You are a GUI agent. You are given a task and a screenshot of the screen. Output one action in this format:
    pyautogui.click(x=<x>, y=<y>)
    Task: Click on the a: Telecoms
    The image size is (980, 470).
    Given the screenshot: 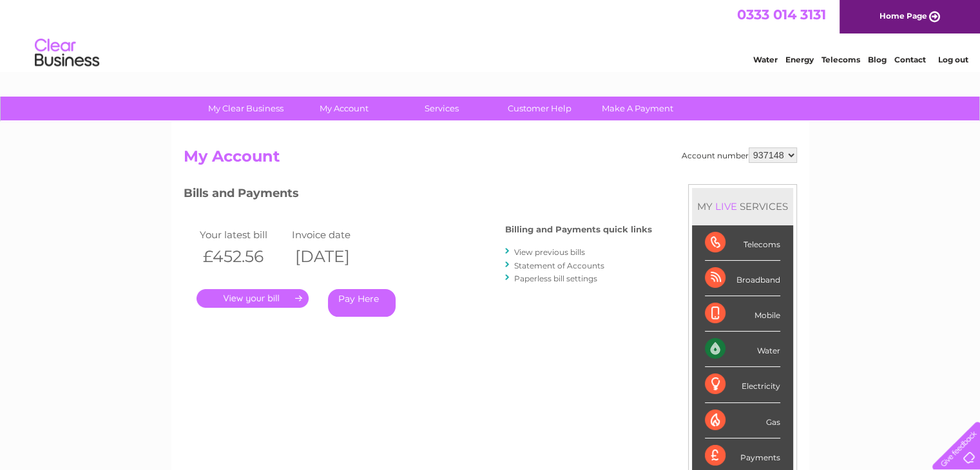 What is the action you would take?
    pyautogui.click(x=841, y=59)
    